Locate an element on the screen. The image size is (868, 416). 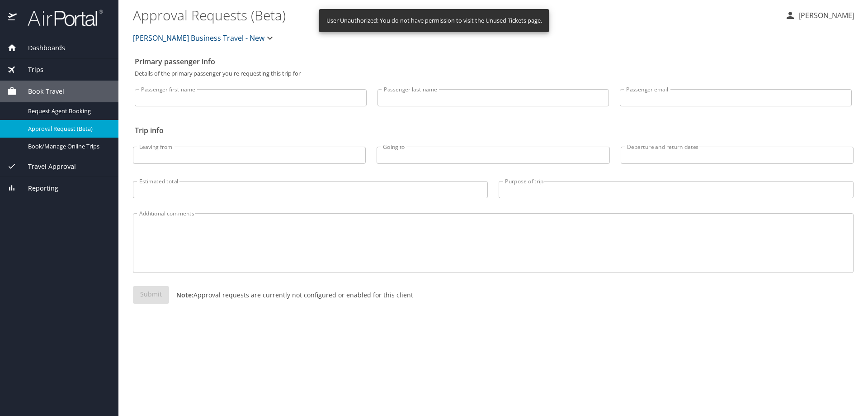
p: Approval requests are currently not configured or enabled for this client is located at coordinates (291, 294).